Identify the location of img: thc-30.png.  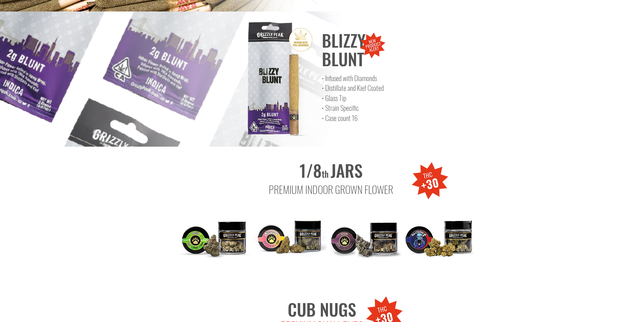
(430, 181).